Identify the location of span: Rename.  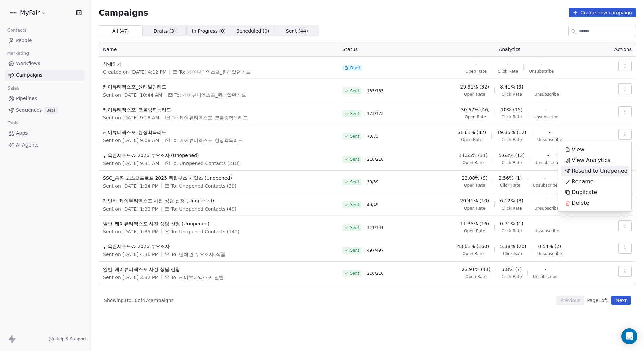
(583, 182).